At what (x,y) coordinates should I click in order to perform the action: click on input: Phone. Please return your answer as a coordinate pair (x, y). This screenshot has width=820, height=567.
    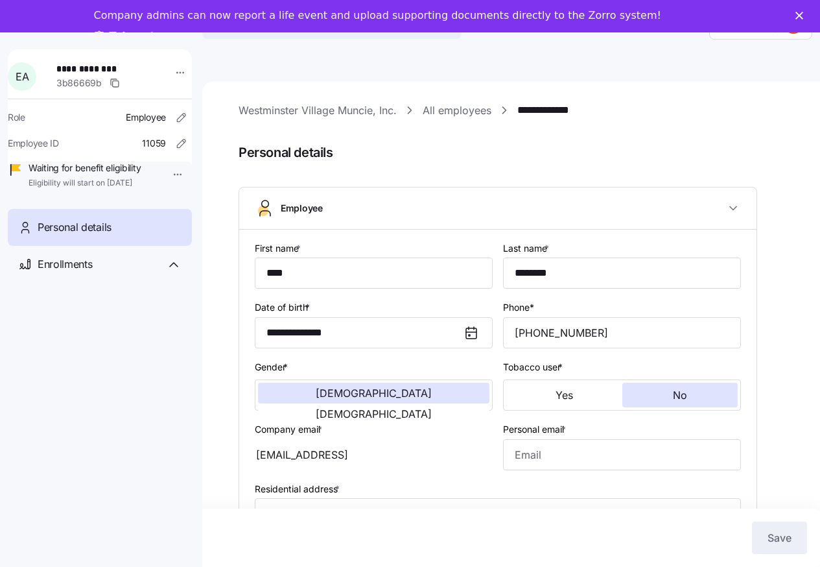
    Looking at the image, I should click on (622, 333).